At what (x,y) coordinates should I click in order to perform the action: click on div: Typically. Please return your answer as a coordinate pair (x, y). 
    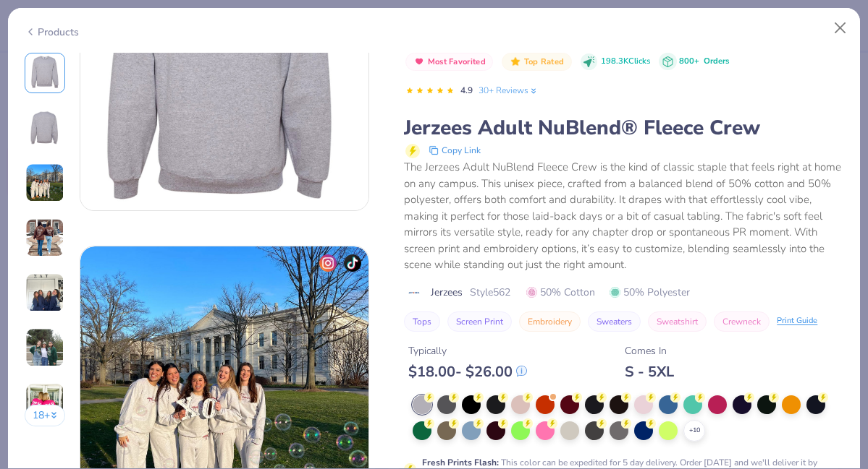
    Looking at the image, I should click on (468, 351).